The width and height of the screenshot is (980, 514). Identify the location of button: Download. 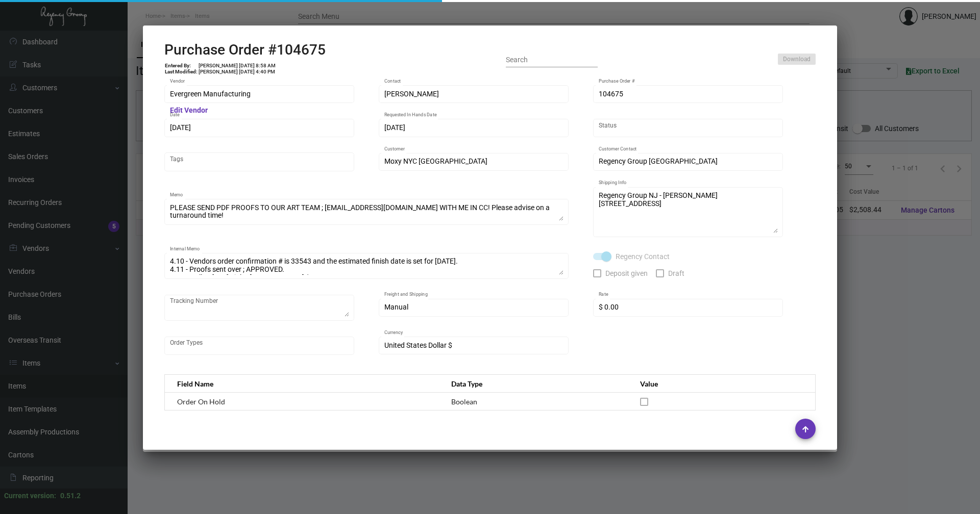
(796, 59).